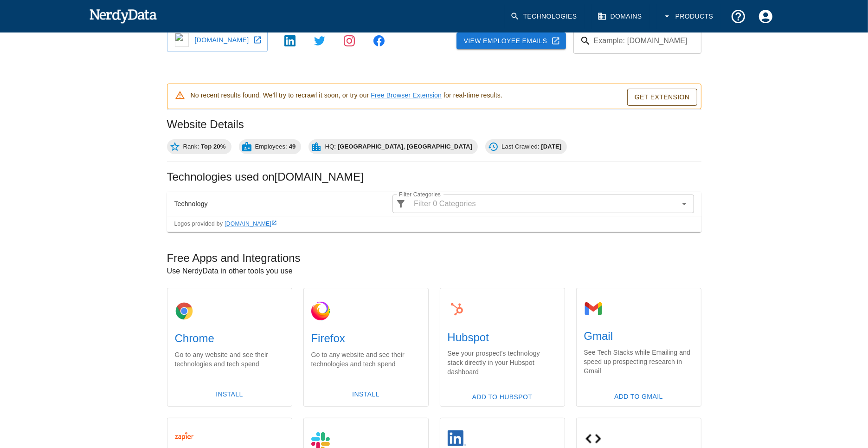 The height and width of the screenshot is (448, 868). What do you see at coordinates (229, 339) in the screenshot?
I see `h5: Chrome` at bounding box center [229, 339].